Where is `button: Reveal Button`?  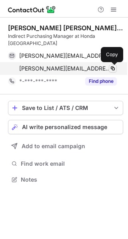
button: Reveal Button is located at coordinates (101, 81).